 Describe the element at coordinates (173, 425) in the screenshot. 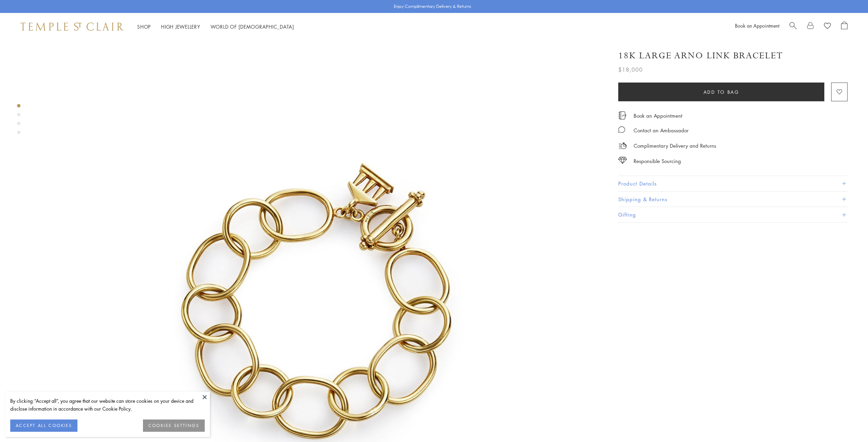

I see `button: COOKIES SETTINGS` at that location.